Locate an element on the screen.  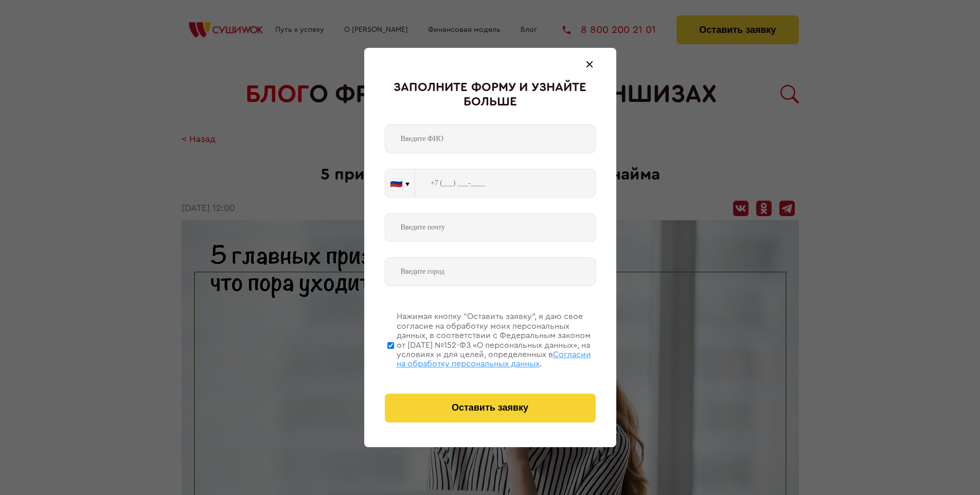
input: +7 (___) ___-____ is located at coordinates (505, 183).